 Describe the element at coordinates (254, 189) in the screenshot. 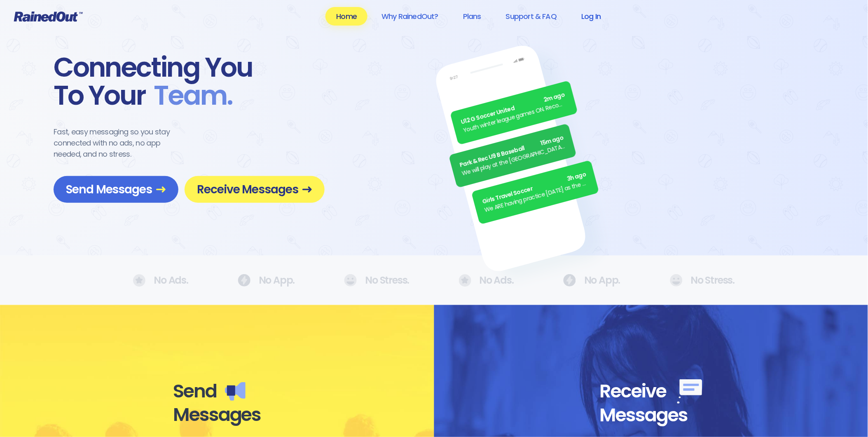

I see `span: Receive Messages` at that location.